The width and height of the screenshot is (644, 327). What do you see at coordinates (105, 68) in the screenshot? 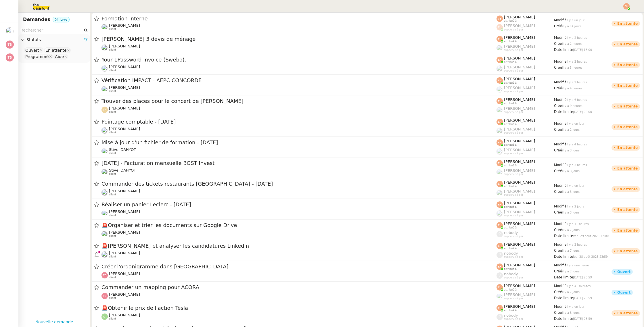
I see `img: users%2F8F3ae0CdRNRxLT9M8DTLuFZT1wq1%2Favatar%2F8d3ba6ea-8103-41c2-84d4-2a4cca0cf040` at bounding box center [105, 68].